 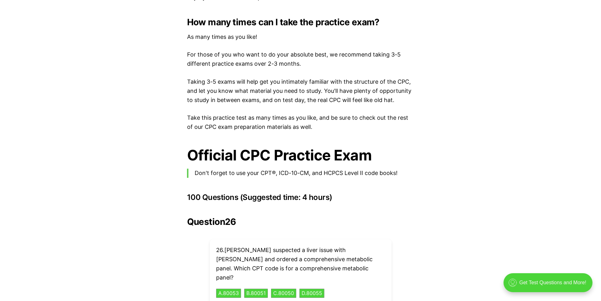 What do you see at coordinates (256, 293) in the screenshot?
I see `button: B.80051` at bounding box center [256, 293].